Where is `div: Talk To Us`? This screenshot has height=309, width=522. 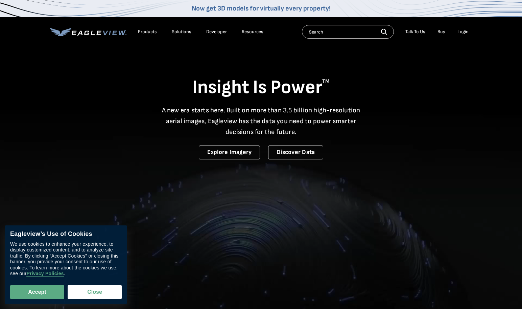
div: Talk To Us is located at coordinates (415, 32).